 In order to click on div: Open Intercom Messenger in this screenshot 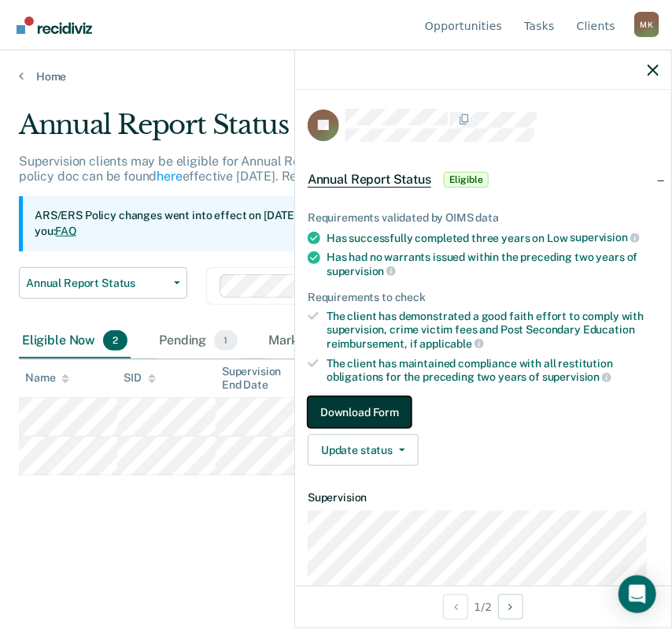, I will do `click(638, 594)`.